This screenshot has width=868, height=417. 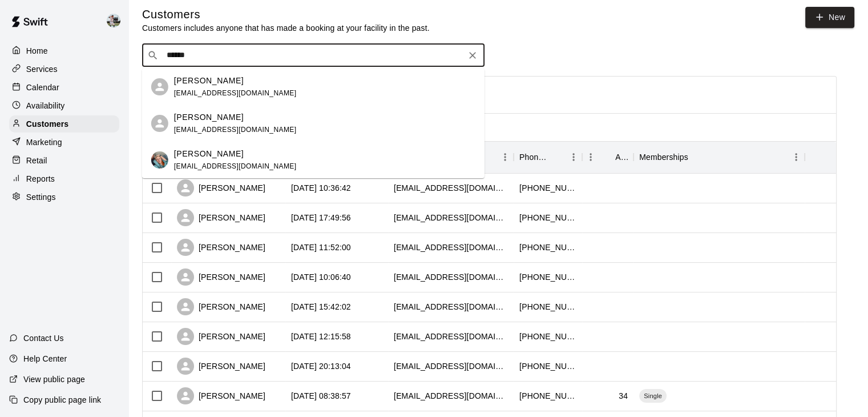 What do you see at coordinates (37, 161) in the screenshot?
I see `p: Retail` at bounding box center [37, 161].